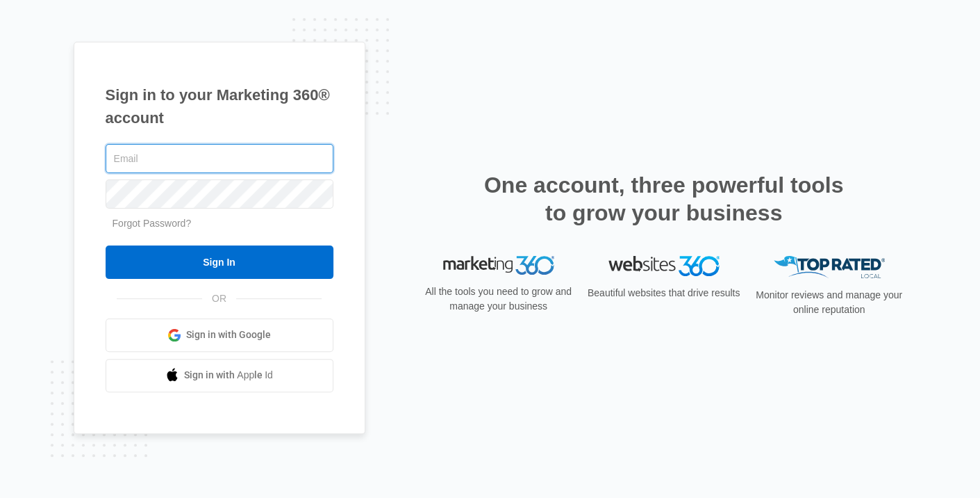  What do you see at coordinates (219, 106) in the screenshot?
I see `h1: Sign in to your Marketing 360® account` at bounding box center [219, 106].